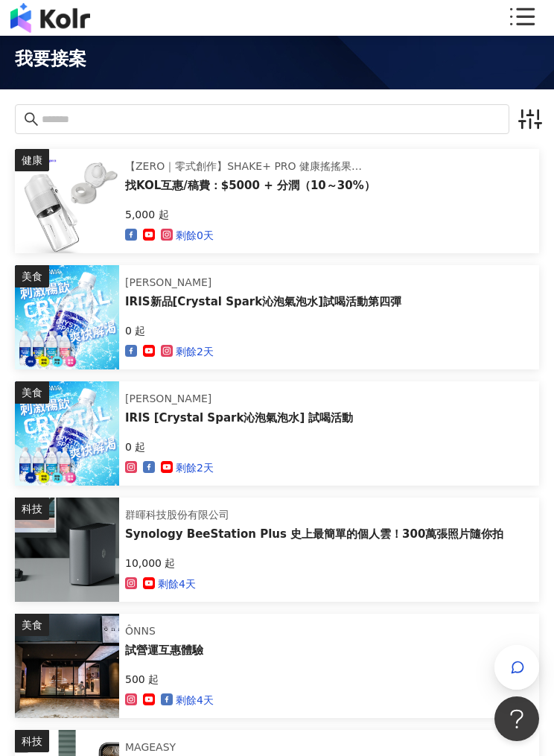  Describe the element at coordinates (32, 119) in the screenshot. I see `span: search` at that location.